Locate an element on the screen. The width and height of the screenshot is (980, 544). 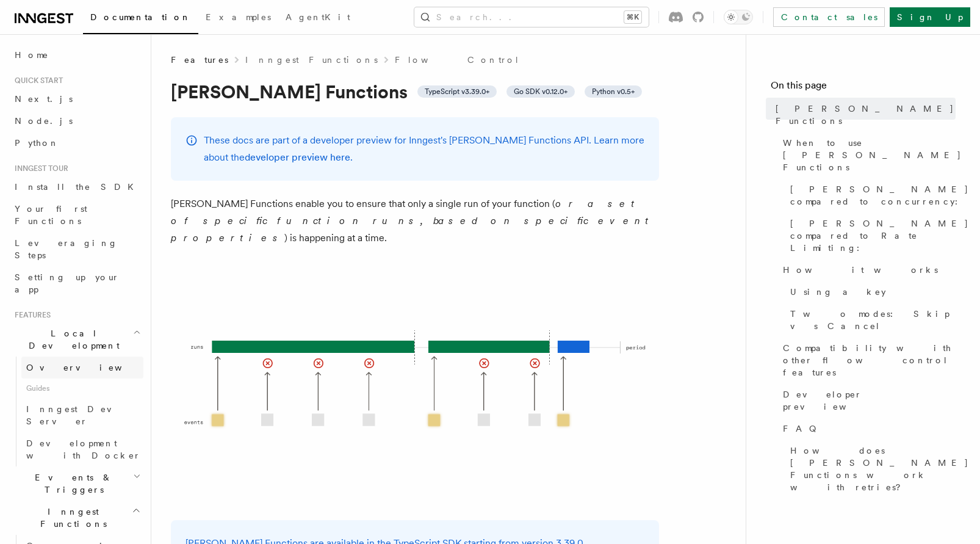
span: Guides is located at coordinates (82, 389).